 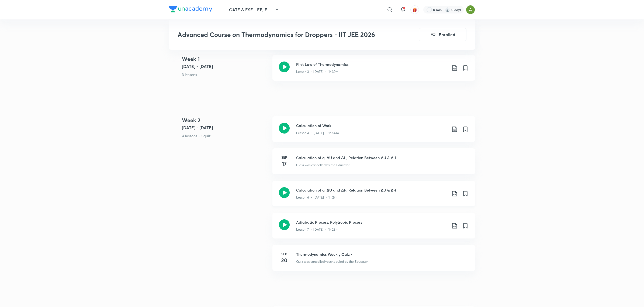 What do you see at coordinates (374, 261) in the screenshot?
I see `a: Sep20Thermodynamics Weekly Quiz - IQuiz was cancelled/rescheduled by the Educator` at bounding box center [374, 261].